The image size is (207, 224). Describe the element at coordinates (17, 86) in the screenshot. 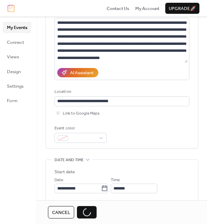

I see `a: Settings` at that location.